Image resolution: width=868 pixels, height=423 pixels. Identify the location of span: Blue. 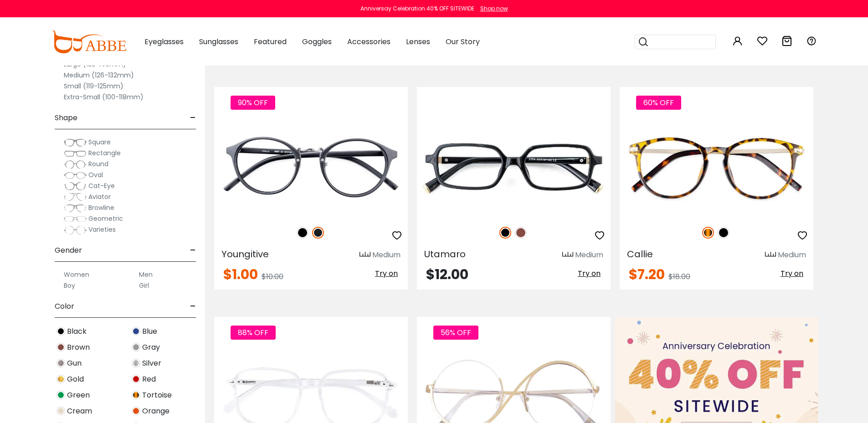
(150, 331).